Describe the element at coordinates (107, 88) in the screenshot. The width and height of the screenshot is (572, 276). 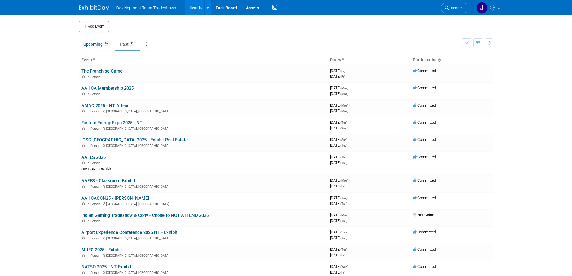
I see `a: AAHOA Membership 2025` at that location.